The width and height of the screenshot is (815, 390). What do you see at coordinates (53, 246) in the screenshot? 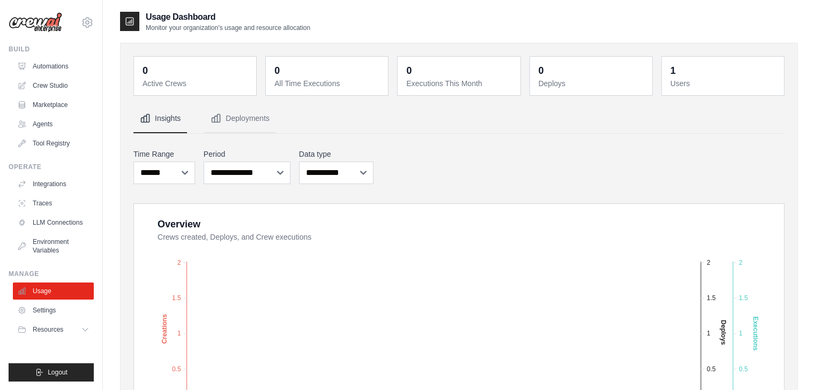
I see `a: Environment Variables` at bounding box center [53, 246].